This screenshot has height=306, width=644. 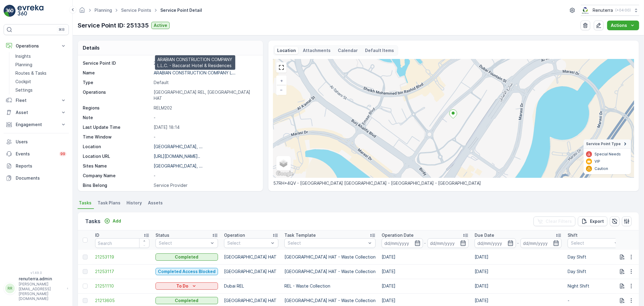 I want to click on button: Fleet, so click(x=36, y=100).